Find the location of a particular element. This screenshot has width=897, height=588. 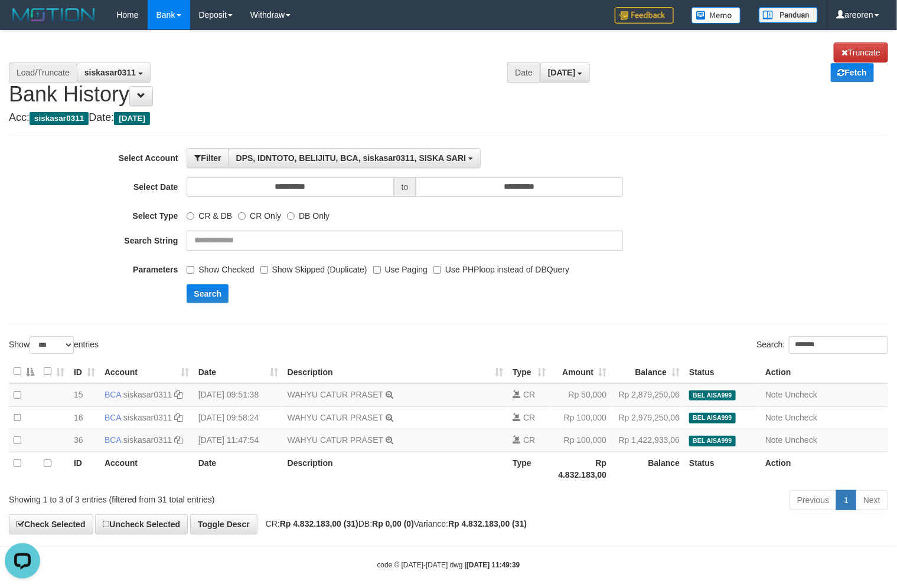

img: Feedback.jpg is located at coordinates (644, 15).